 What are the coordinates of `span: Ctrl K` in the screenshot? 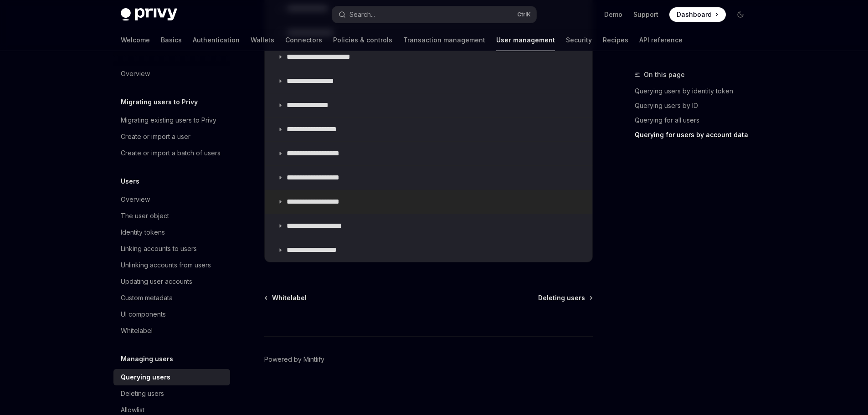 It's located at (524, 15).